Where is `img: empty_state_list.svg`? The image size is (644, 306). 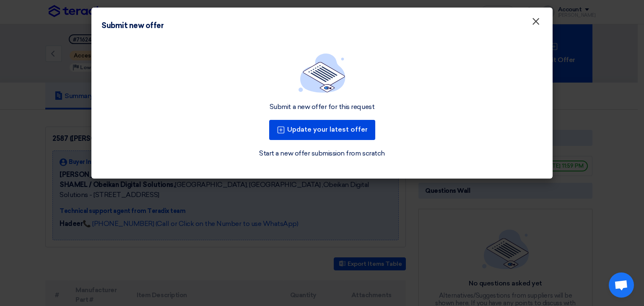
img: empty_state_list.svg is located at coordinates (322, 73).